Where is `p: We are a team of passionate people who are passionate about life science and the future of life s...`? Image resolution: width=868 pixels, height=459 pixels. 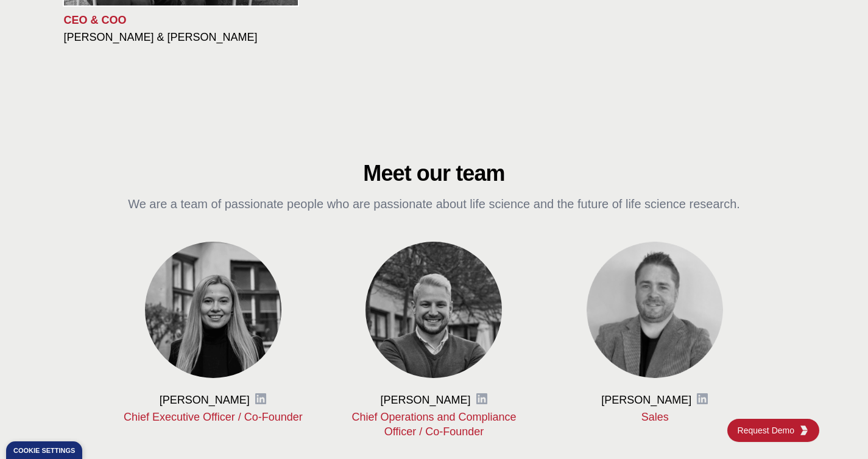 p: We are a team of passionate people who are passionate about life science and the future of life s... is located at coordinates (434, 204).